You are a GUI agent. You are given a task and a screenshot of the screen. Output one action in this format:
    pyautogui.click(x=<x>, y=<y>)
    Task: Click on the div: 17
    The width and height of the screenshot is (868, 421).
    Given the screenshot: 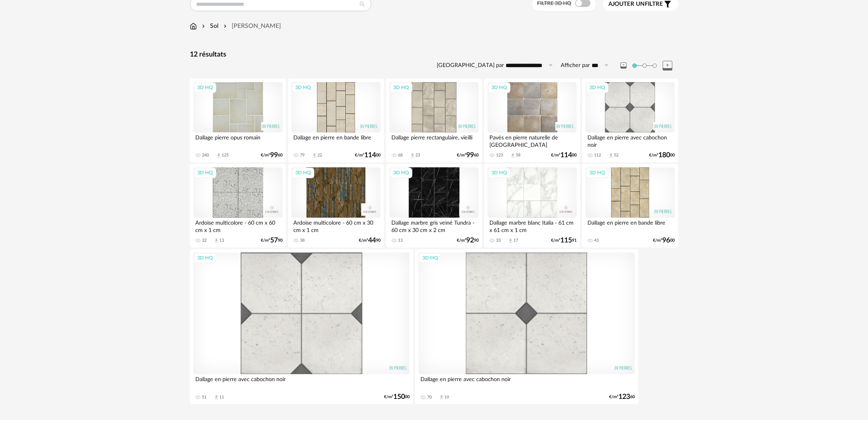 What is the action you would take?
    pyautogui.click(x=516, y=241)
    